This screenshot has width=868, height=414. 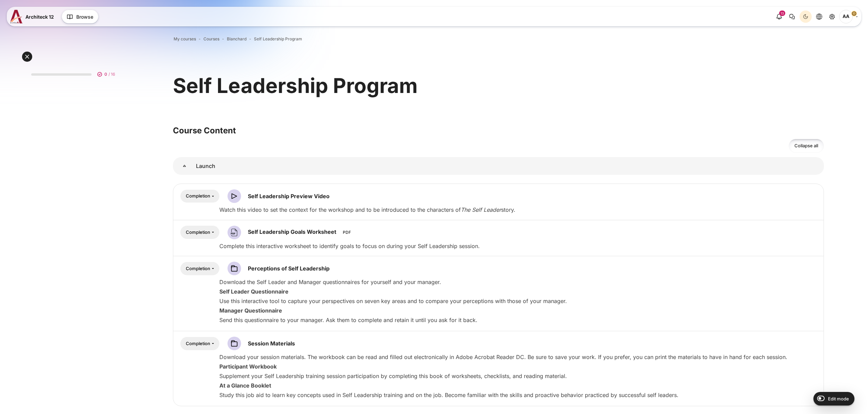 What do you see at coordinates (519, 320) in the screenshot?
I see `p: Send this questionnaire to your manager. Ask them to complete and retain it until you ask for it ...` at bounding box center [519, 320].